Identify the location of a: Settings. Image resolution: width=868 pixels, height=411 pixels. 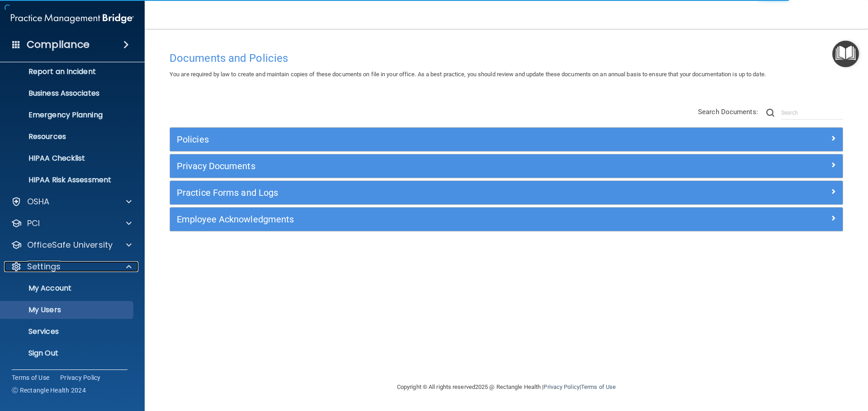
(71, 267).